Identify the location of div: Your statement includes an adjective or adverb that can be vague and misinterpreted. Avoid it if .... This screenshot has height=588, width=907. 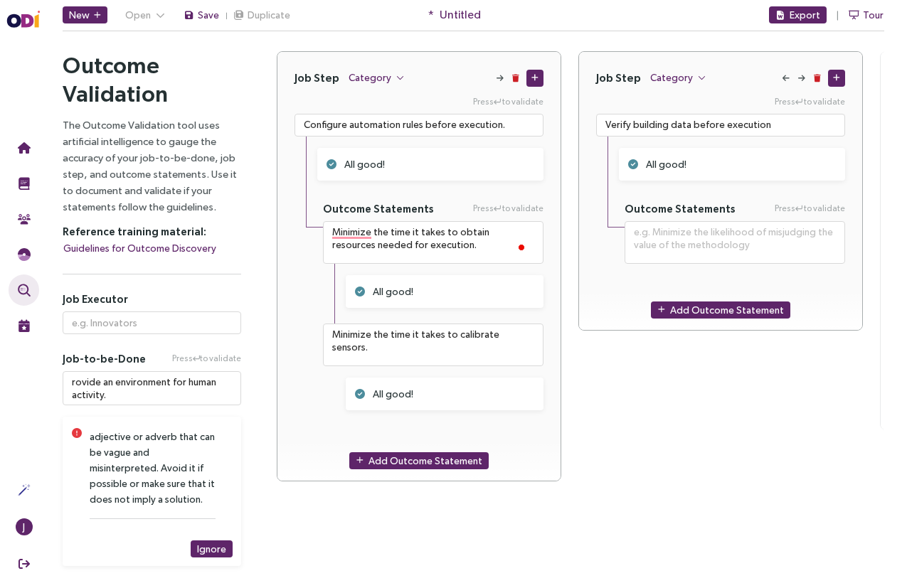
(152, 460).